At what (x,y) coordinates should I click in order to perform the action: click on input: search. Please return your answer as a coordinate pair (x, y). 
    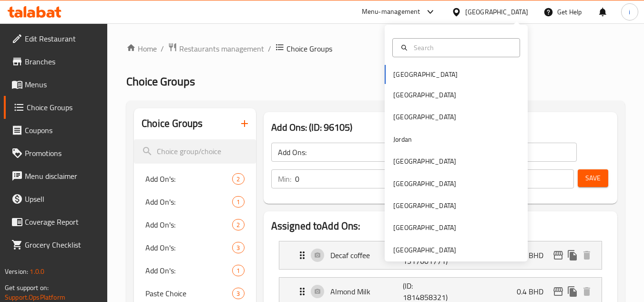
    Looking at the image, I should click on (194, 151).